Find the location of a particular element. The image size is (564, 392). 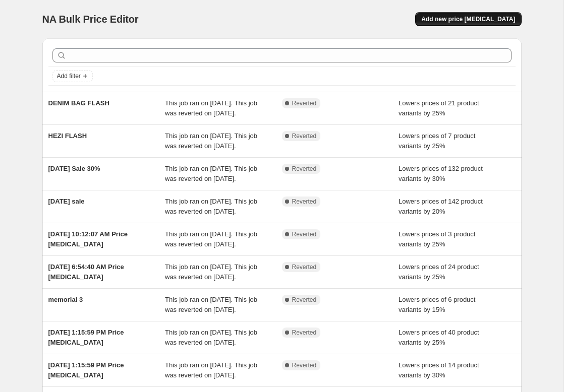

span: Lowers prices of 3 product variants by 25% is located at coordinates (437, 239).